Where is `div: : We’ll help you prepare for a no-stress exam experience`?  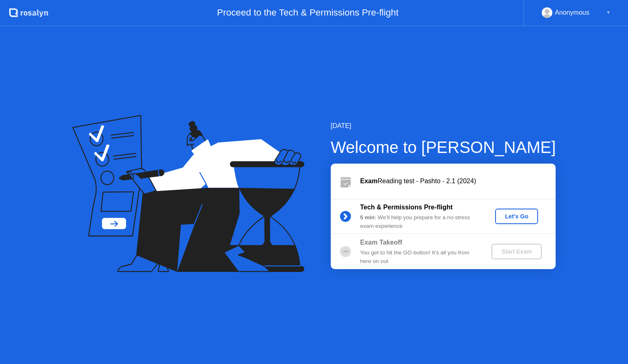
div: : We’ll help you prepare for a no-stress exam experience is located at coordinates (419, 222).